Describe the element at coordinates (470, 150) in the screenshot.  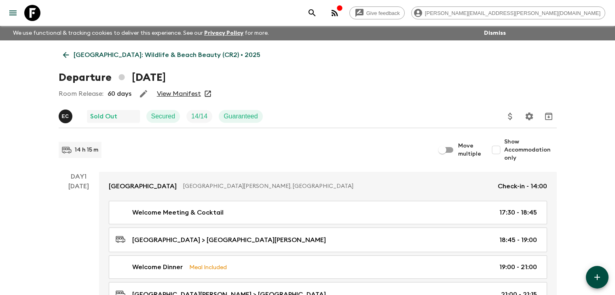
I see `span: Move multiple` at that location.